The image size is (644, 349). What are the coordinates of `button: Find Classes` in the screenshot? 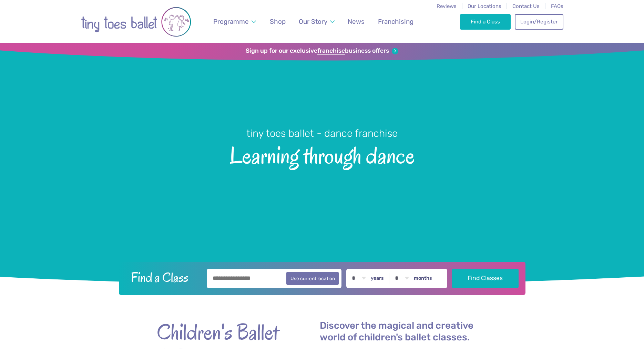 It's located at (485, 278).